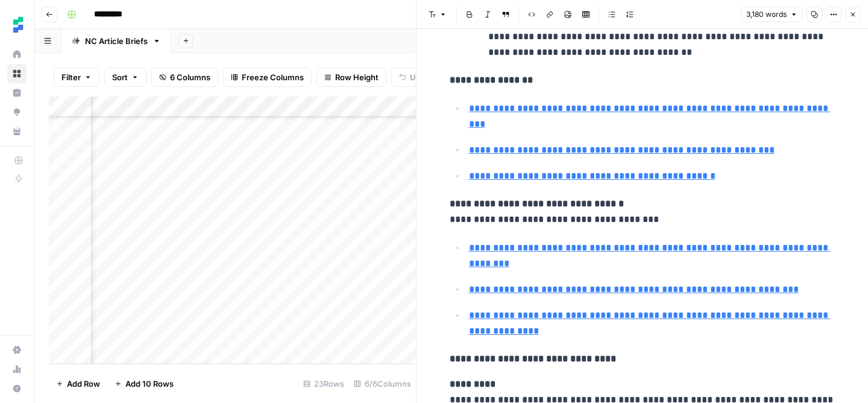 This screenshot has height=403, width=868. Describe the element at coordinates (17, 54) in the screenshot. I see `a: Home` at that location.